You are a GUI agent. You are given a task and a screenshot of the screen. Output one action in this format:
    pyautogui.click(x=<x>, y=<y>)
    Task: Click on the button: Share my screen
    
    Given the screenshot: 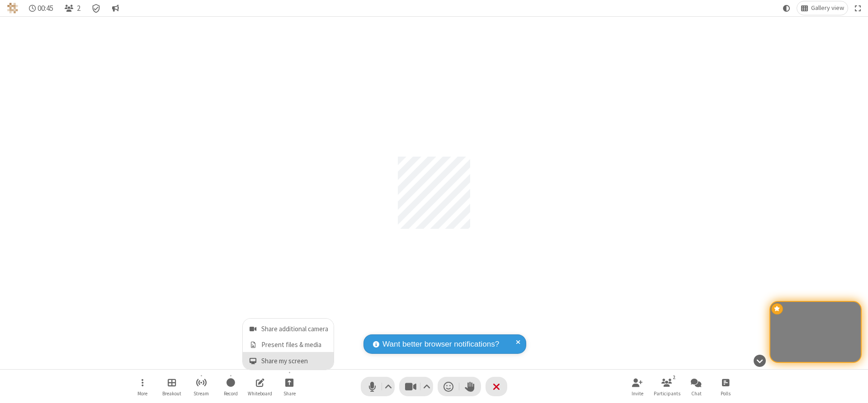 What is the action you would take?
    pyautogui.click(x=288, y=361)
    